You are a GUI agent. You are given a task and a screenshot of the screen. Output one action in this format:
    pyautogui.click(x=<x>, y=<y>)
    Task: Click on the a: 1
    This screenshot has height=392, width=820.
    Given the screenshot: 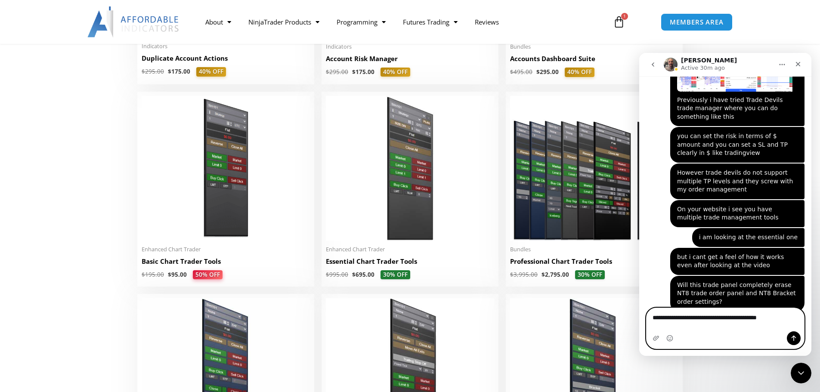 What is the action you would take?
    pyautogui.click(x=619, y=22)
    